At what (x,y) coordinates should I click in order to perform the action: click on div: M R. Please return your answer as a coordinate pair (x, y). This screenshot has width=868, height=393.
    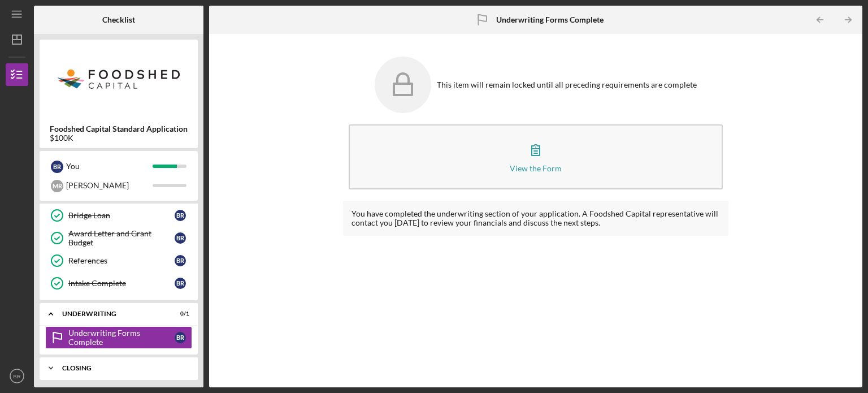
    Looking at the image, I should click on (57, 186).